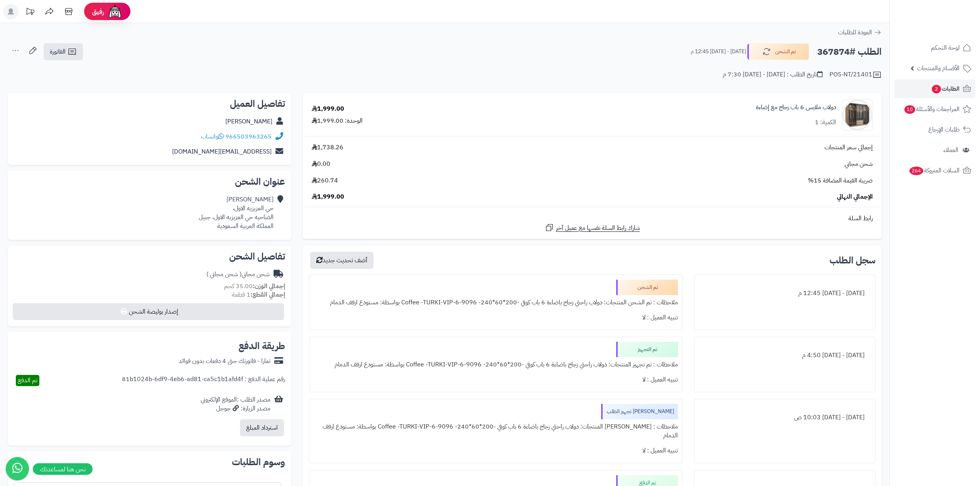 The width and height of the screenshot is (980, 486). Describe the element at coordinates (262, 346) in the screenshot. I see `h2: طريقة الدفع` at that location.